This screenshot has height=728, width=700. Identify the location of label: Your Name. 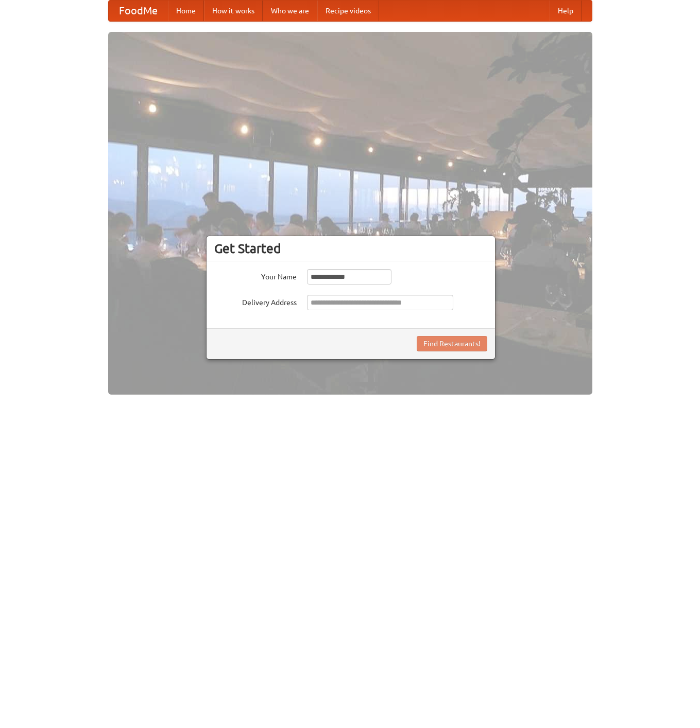
(255, 276).